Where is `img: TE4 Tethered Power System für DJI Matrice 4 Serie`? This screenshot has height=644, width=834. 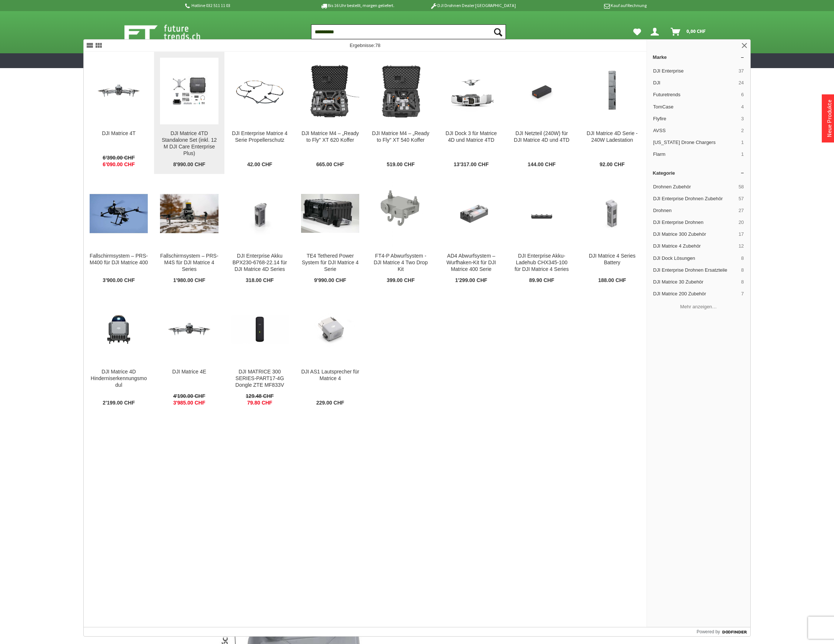
img: TE4 Tethered Power System für DJI Matrice 4 Serie is located at coordinates (330, 213).